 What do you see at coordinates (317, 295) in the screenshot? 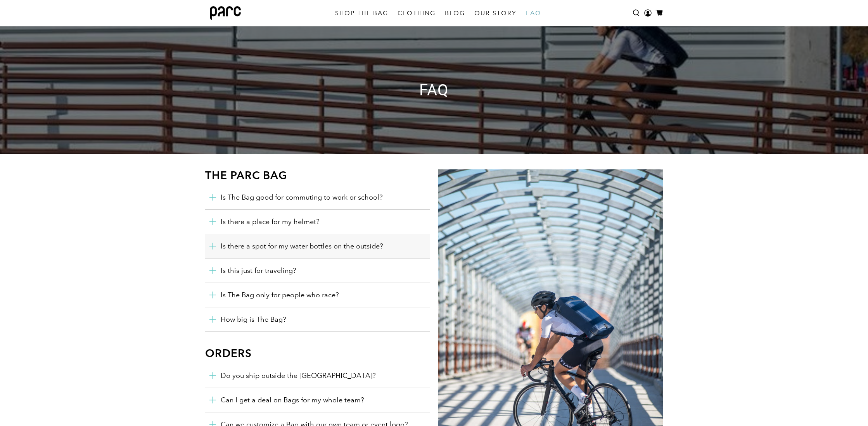
I see `button: Is The Bag only for people who race?` at bounding box center [317, 295].